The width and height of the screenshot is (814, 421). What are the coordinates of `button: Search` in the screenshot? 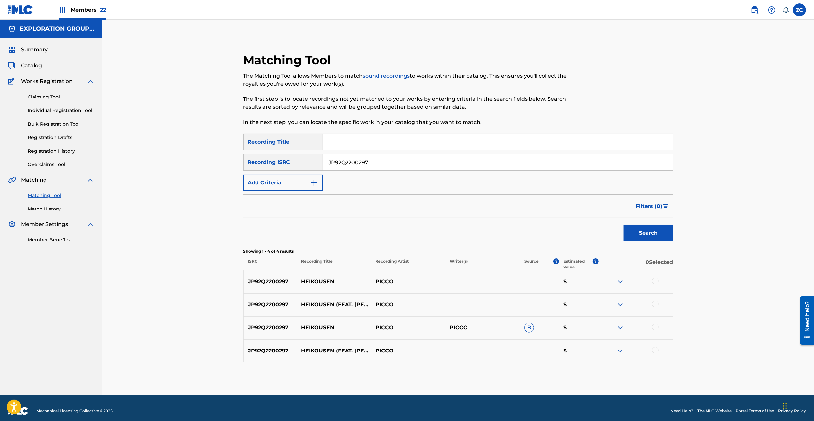 It's located at (649, 233).